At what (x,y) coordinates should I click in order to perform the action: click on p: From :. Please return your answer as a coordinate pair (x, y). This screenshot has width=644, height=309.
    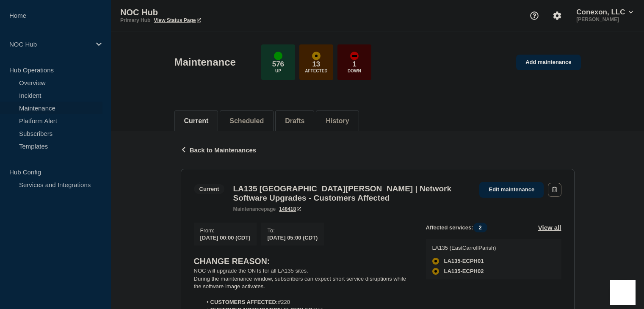
    Looking at the image, I should click on (225, 230).